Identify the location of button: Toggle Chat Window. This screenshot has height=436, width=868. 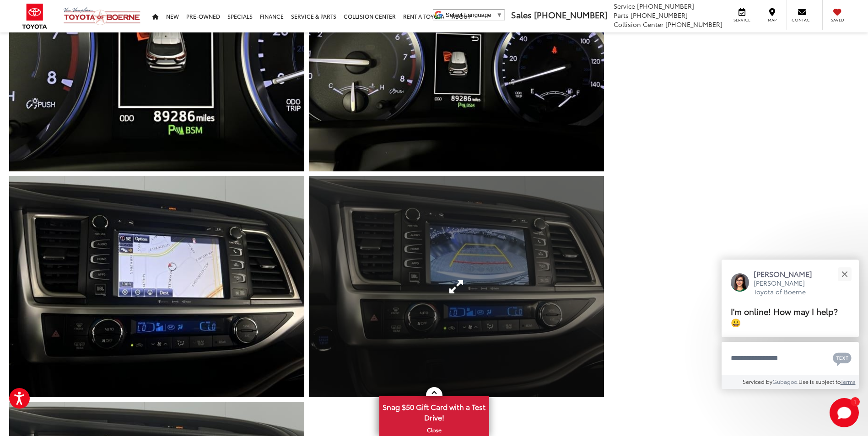
(844, 413).